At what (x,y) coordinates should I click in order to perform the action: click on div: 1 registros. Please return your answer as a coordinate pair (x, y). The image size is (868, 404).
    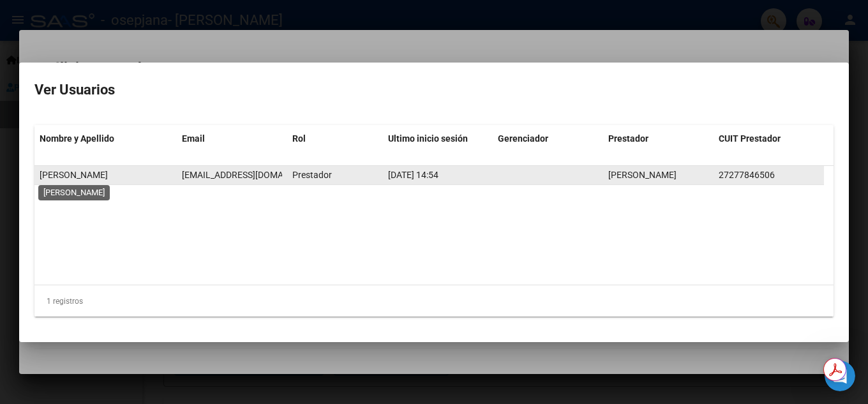
    Looking at the image, I should click on (434, 301).